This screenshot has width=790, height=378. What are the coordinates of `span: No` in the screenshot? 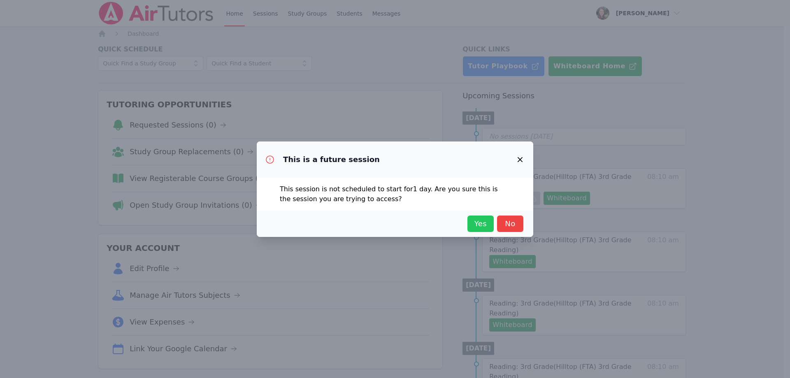 It's located at (510, 224).